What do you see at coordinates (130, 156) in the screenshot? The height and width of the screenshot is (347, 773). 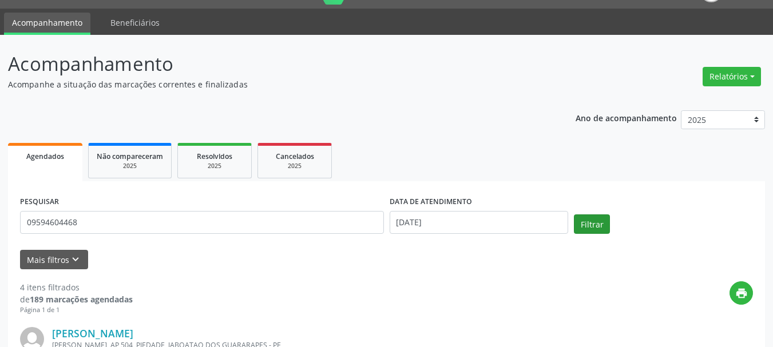 I see `span: Não compareceram` at bounding box center [130, 156].